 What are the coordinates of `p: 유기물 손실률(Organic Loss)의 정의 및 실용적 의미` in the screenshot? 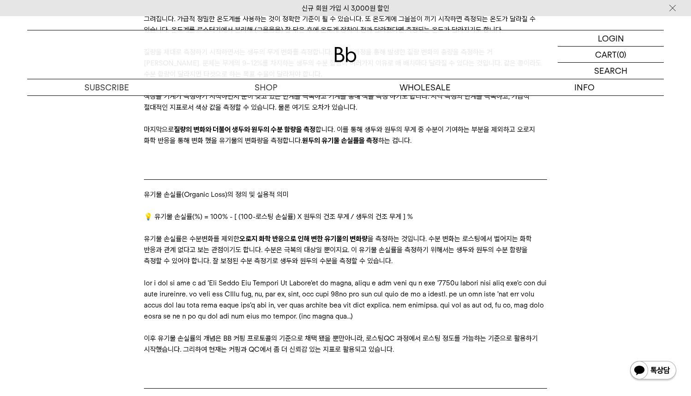 It's located at (345, 195).